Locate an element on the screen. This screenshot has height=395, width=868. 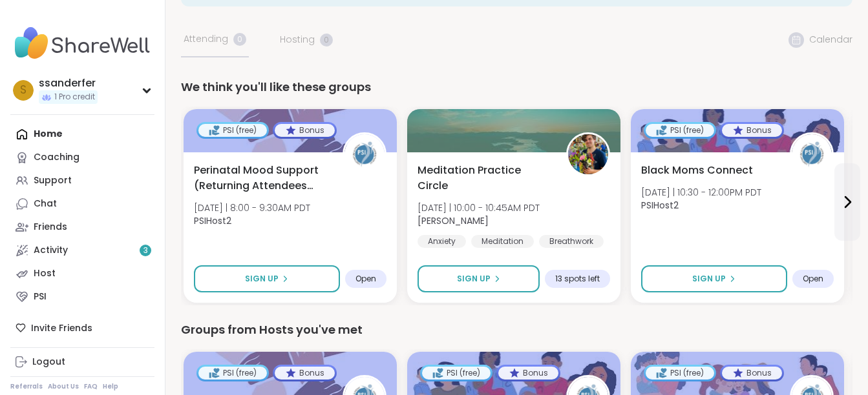
div: Breathwork is located at coordinates (571, 242).